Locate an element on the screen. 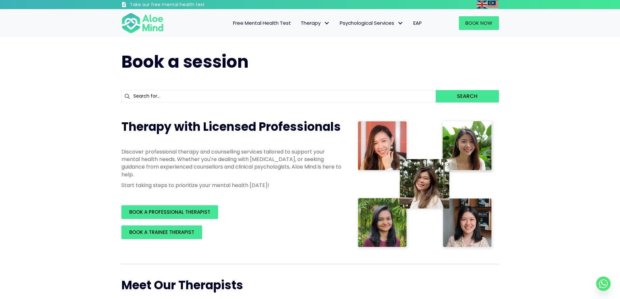  a: Book Now is located at coordinates (479, 23).